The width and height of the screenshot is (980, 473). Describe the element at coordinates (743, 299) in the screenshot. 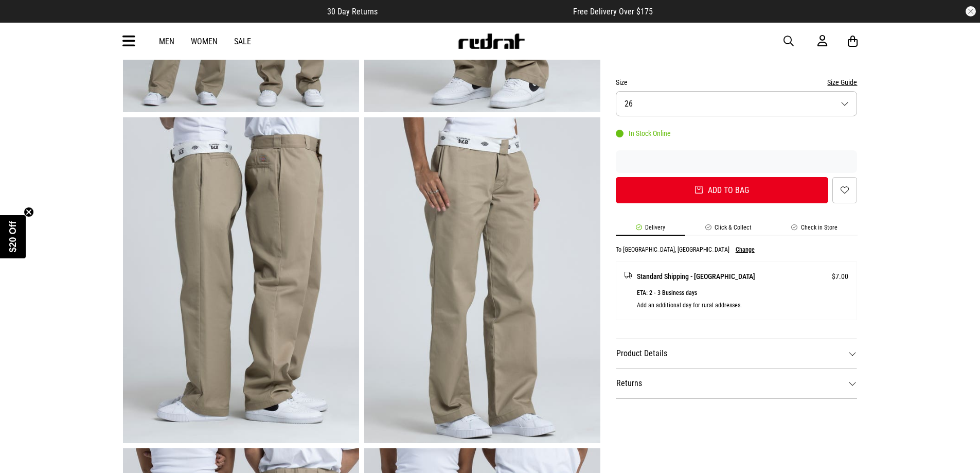

I see `p: ETA: 2 - 3 Business days Add an additional day for rural addresses.` at that location.